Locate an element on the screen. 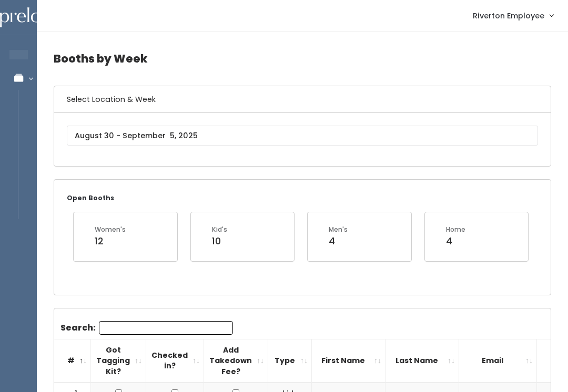 The width and height of the screenshot is (568, 392). div: 10 is located at coordinates (219, 241).